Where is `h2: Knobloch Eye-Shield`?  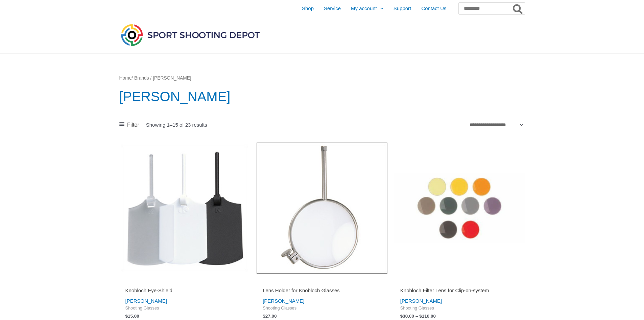
h2: Knobloch Eye-Shield is located at coordinates (185, 291).